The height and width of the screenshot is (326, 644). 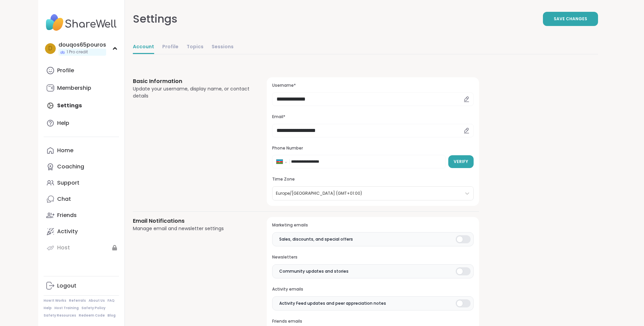 I want to click on span: Save Changes, so click(x=570, y=19).